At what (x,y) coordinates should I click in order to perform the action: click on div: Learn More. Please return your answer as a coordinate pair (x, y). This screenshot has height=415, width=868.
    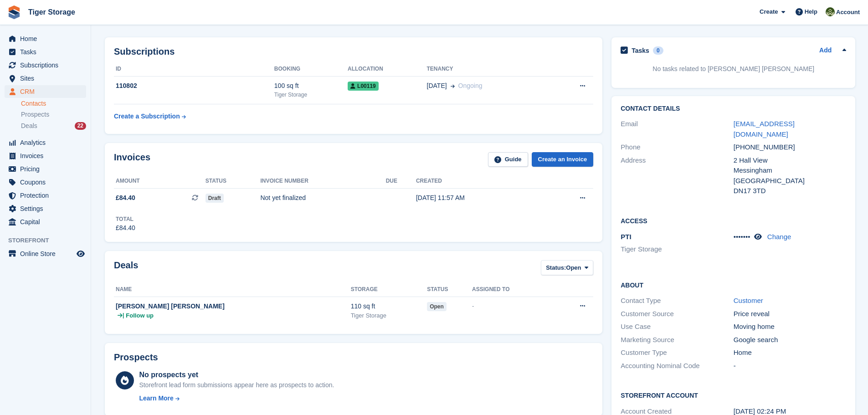
    Looking at the image, I should click on (156, 398).